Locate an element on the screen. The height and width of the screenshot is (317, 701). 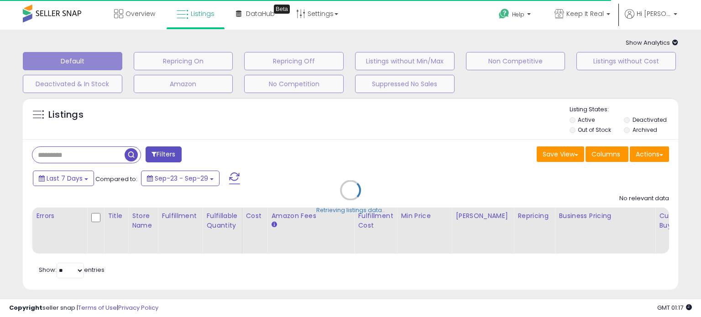
i: Get Help is located at coordinates (504, 14).